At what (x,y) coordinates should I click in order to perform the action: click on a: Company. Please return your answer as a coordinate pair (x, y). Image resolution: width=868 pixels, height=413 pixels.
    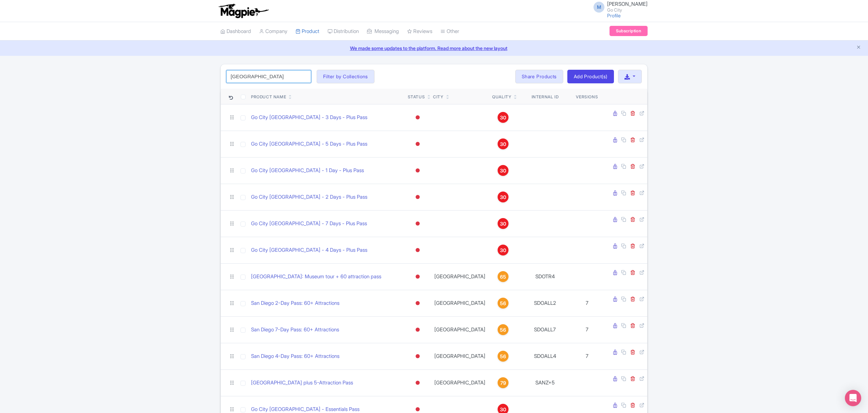
    Looking at the image, I should click on (273, 32).